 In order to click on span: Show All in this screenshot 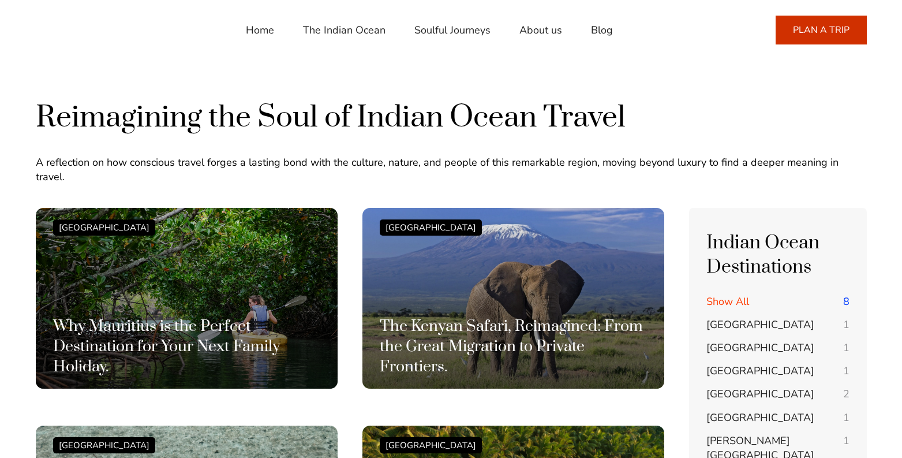, I will do `click(728, 301)`.